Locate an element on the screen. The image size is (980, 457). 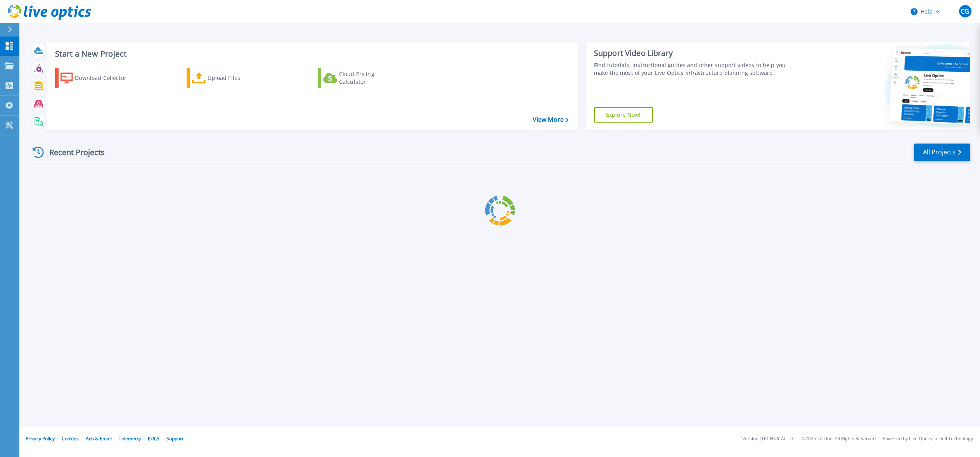
div: Support Video Library is located at coordinates (693, 53).